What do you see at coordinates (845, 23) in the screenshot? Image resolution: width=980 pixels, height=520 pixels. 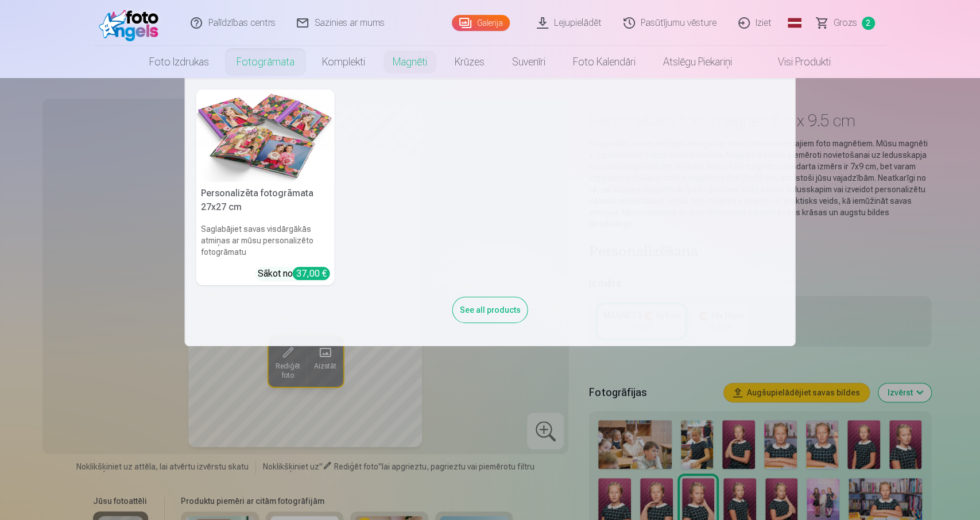 I see `span: Grozs` at bounding box center [845, 23].